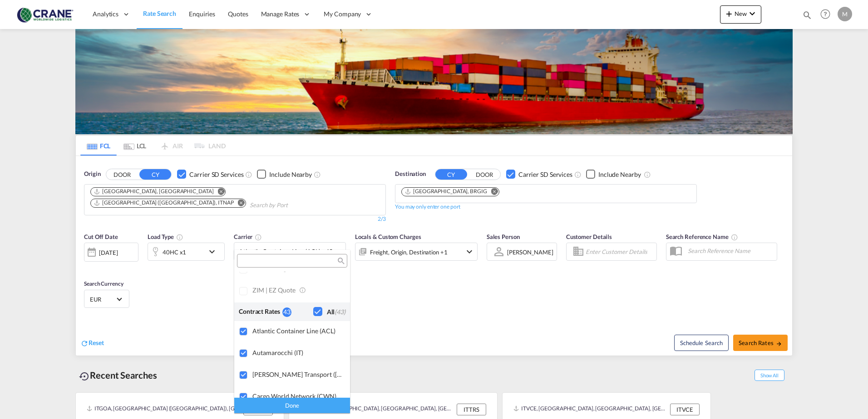 Image resolution: width=868 pixels, height=419 pixels. I want to click on span: (43), so click(340, 311).